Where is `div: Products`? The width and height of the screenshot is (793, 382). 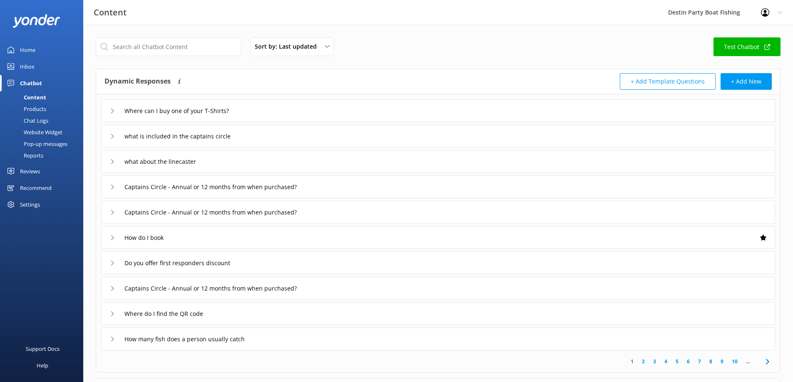
div: Products is located at coordinates (25, 109).